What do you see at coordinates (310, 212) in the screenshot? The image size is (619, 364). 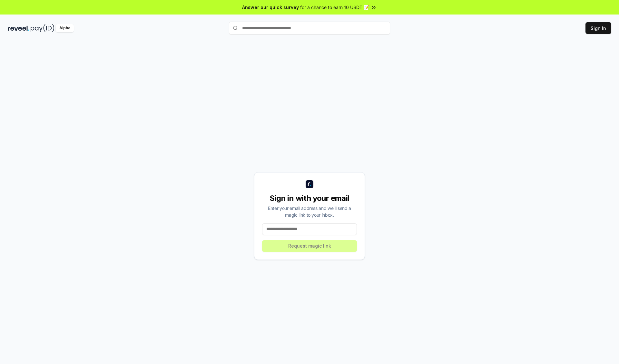 I see `div: Enter your email address and we’ll send a magic link to your inbox.` at bounding box center [310, 212].